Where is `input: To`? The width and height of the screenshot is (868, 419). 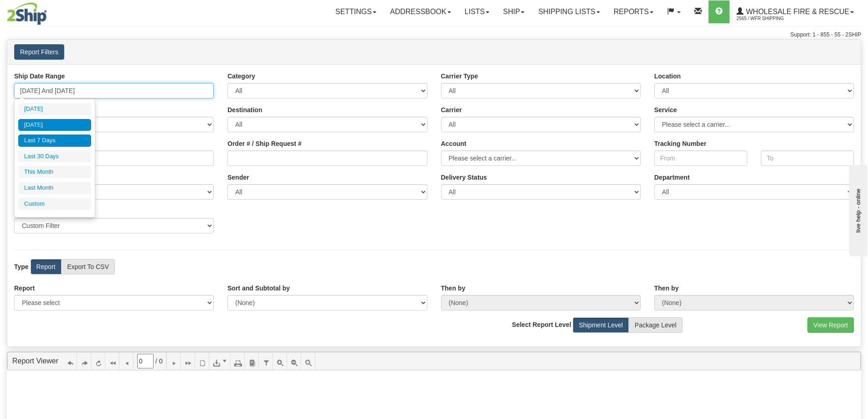
input: To is located at coordinates (807, 158).